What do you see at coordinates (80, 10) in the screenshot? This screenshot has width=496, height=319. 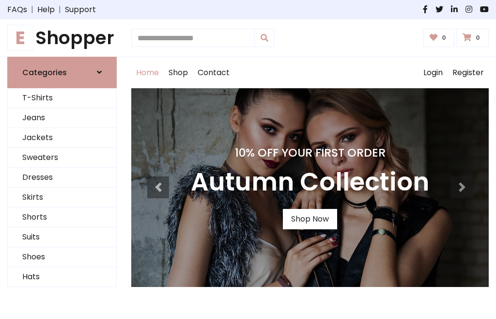 I see `a: Support` at bounding box center [80, 10].